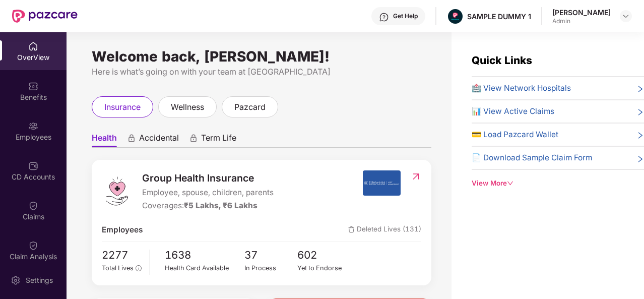  Describe the element at coordinates (405, 16) in the screenshot. I see `div: Get Help` at that location.